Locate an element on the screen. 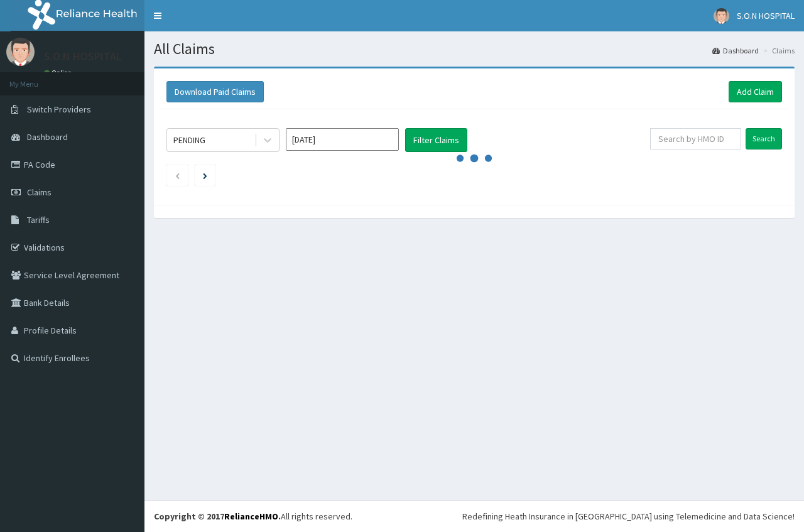 This screenshot has height=532, width=804. button: Filter Claims is located at coordinates (436, 140).